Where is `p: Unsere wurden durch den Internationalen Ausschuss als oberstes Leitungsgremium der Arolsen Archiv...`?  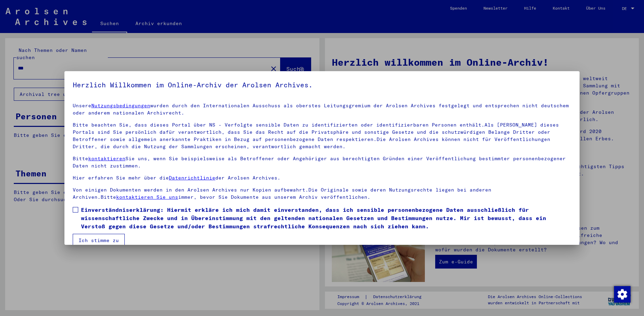
p: Unsere wurden durch den Internationalen Ausschuss als oberstes Leitungsgremium der Arolsen Archiv... is located at coordinates (322, 109).